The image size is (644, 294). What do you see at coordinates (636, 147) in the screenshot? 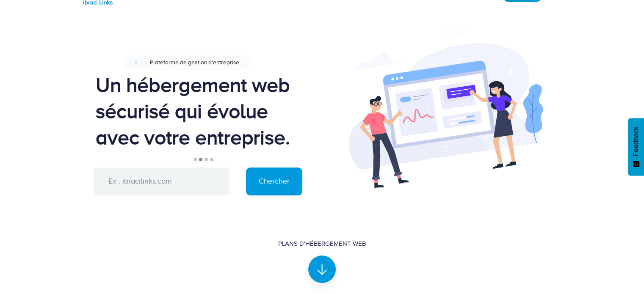
I see `button: Feedback - Afficher l’enquête` at bounding box center [636, 147].